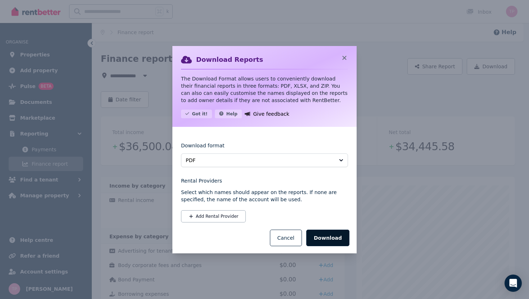 This screenshot has height=299, width=529. Describe the element at coordinates (267, 114) in the screenshot. I see `a: Give feedback` at that location.